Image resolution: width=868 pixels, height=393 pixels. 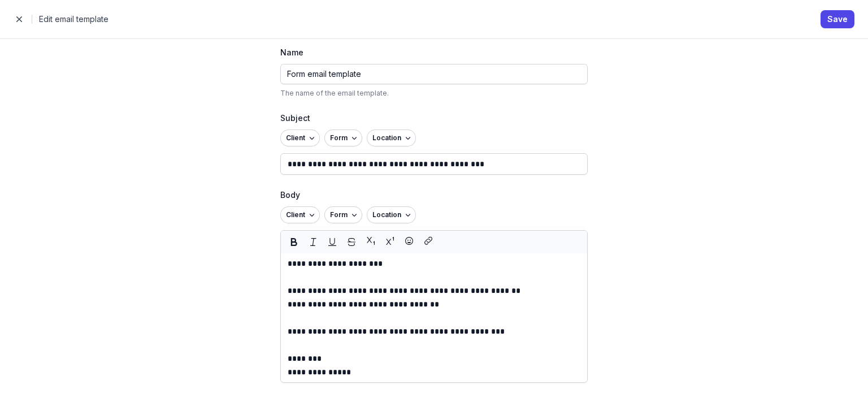 I want to click on p: The name of the email template., so click(x=434, y=93).